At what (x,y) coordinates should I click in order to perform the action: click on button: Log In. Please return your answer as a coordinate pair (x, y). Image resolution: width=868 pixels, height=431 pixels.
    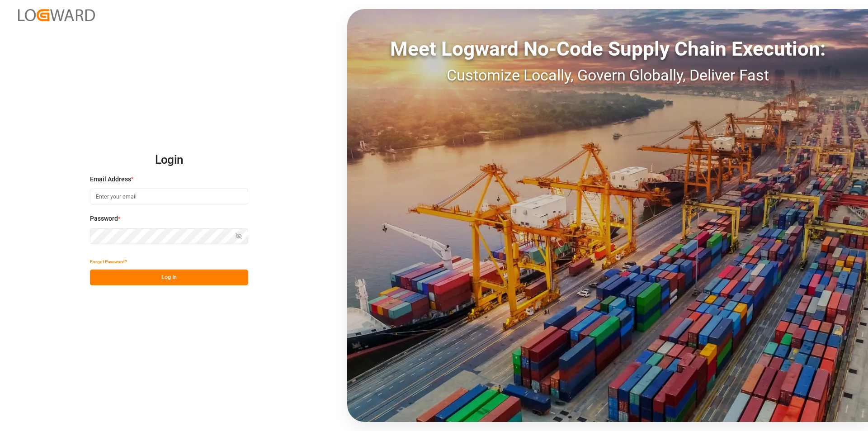
    Looking at the image, I should click on (169, 277).